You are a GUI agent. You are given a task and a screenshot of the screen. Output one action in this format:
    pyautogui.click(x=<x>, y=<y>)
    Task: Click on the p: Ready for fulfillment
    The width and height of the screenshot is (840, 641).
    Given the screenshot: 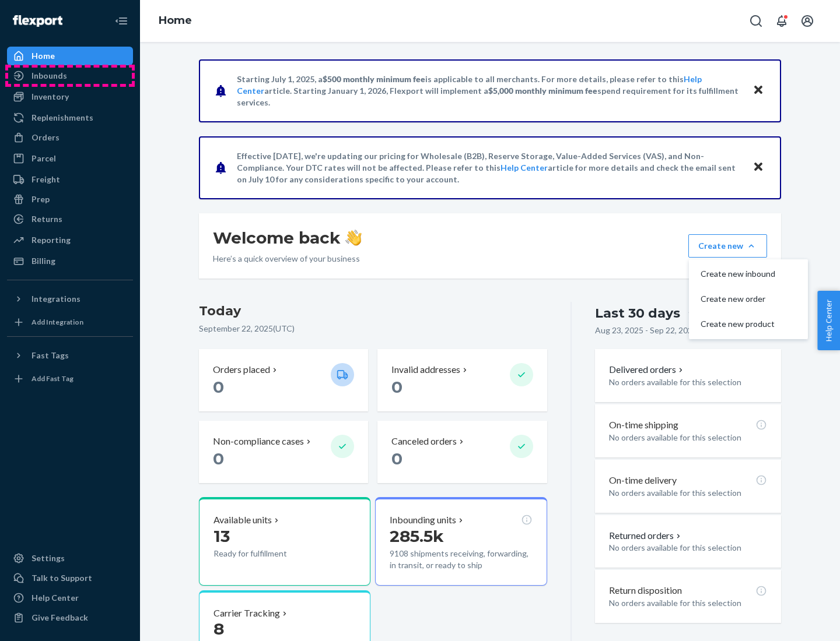 What is the action you would take?
    pyautogui.click(x=267, y=553)
    